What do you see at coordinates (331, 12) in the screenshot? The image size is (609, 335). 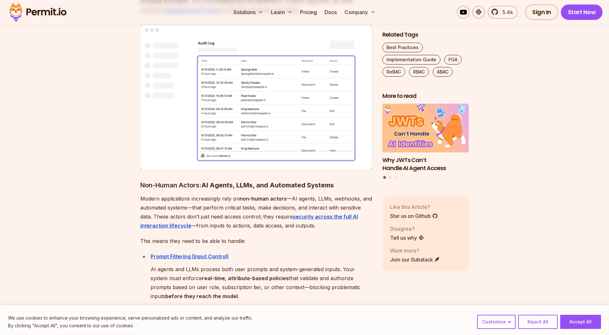 I see `a: Docs` at bounding box center [331, 12].